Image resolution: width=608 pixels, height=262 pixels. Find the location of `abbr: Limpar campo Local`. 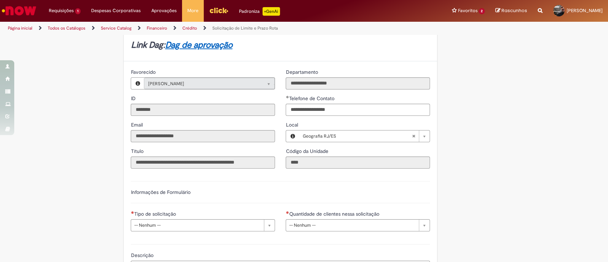

abbr: Limpar campo Local is located at coordinates (413, 136).